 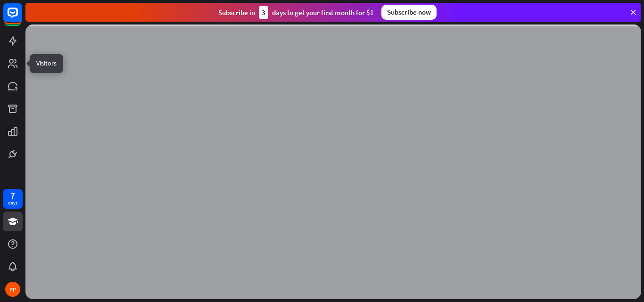 What do you see at coordinates (409, 12) in the screenshot?
I see `div: Subscribe now` at bounding box center [409, 12].